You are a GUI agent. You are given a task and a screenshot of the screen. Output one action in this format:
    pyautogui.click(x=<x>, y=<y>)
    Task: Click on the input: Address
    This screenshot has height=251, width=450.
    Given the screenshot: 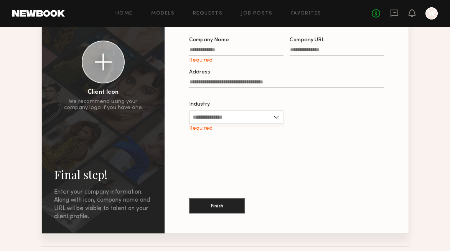 What is the action you would take?
    pyautogui.click(x=286, y=84)
    